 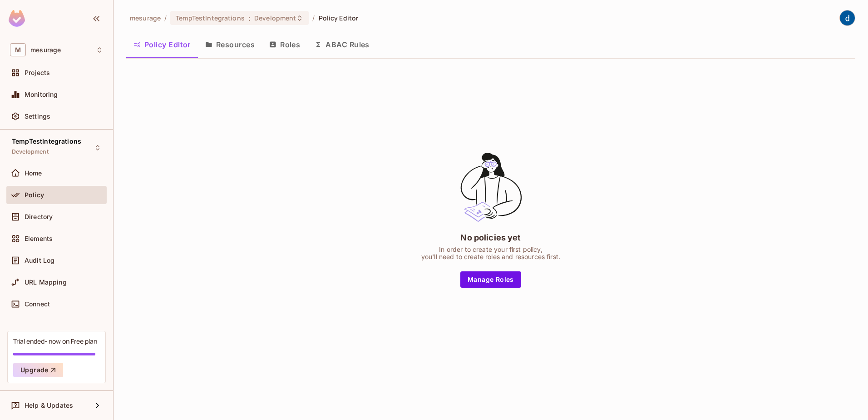 What do you see at coordinates (37, 116) in the screenshot?
I see `span: Settings` at bounding box center [37, 116].